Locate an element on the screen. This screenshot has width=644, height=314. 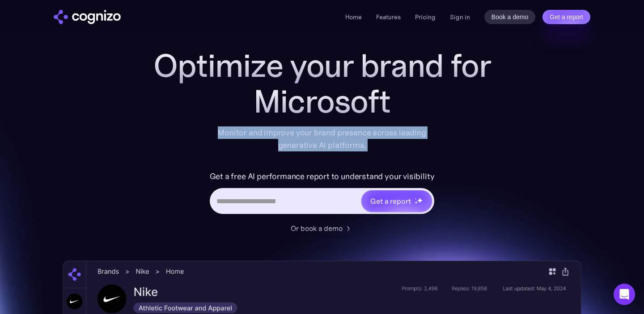
h1: Optimize your brand for is located at coordinates (322, 66).